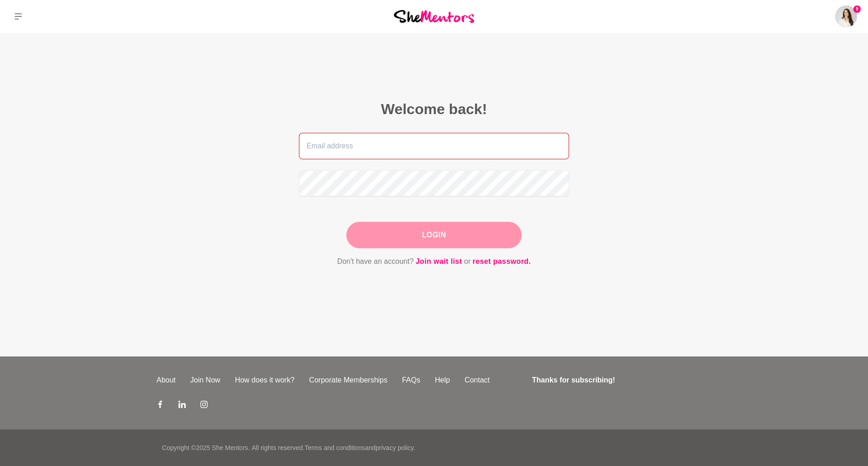 This screenshot has width=868, height=466. What do you see at coordinates (166, 380) in the screenshot?
I see `a: About` at bounding box center [166, 380].